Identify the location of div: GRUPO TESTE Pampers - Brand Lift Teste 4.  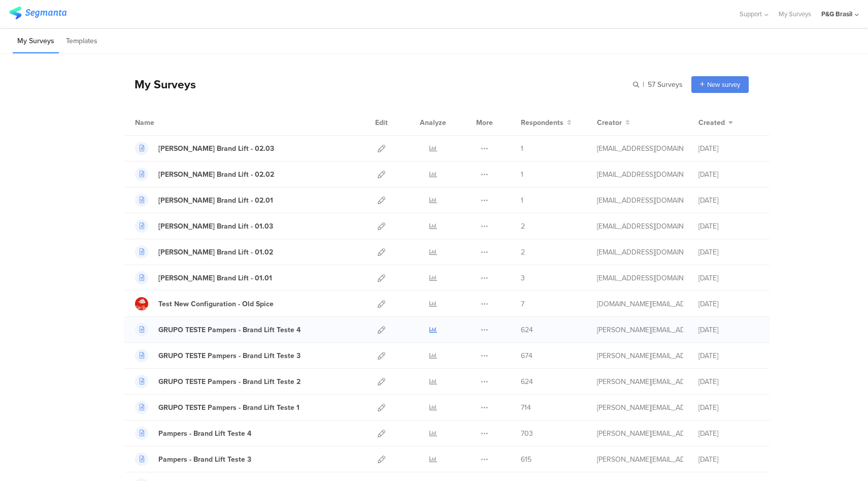
(229, 330).